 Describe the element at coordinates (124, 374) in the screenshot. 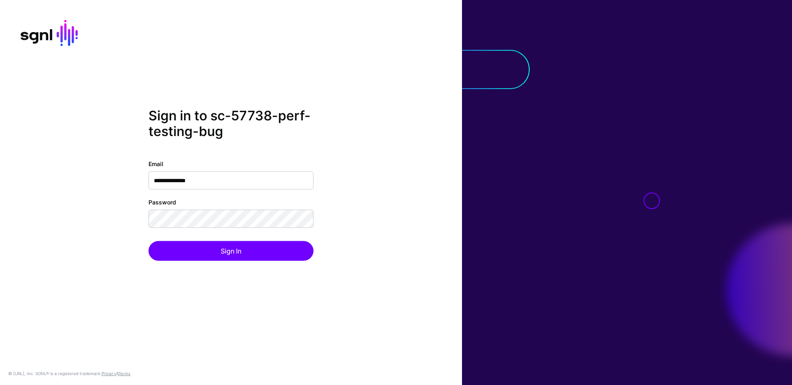

I see `a: Terms` at that location.